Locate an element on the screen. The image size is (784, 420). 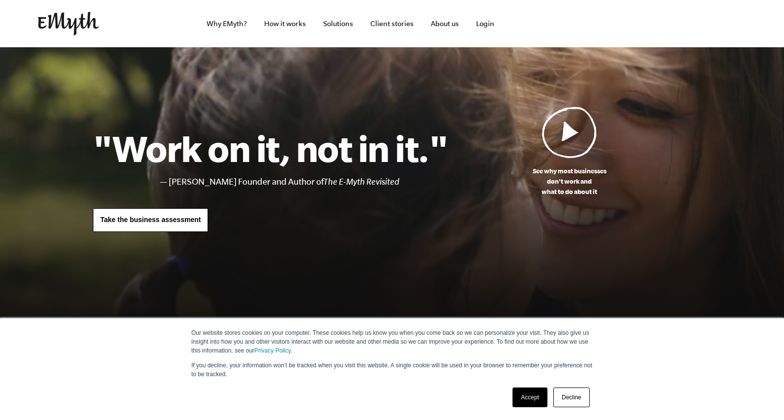
a: Decline is located at coordinates (572, 397).